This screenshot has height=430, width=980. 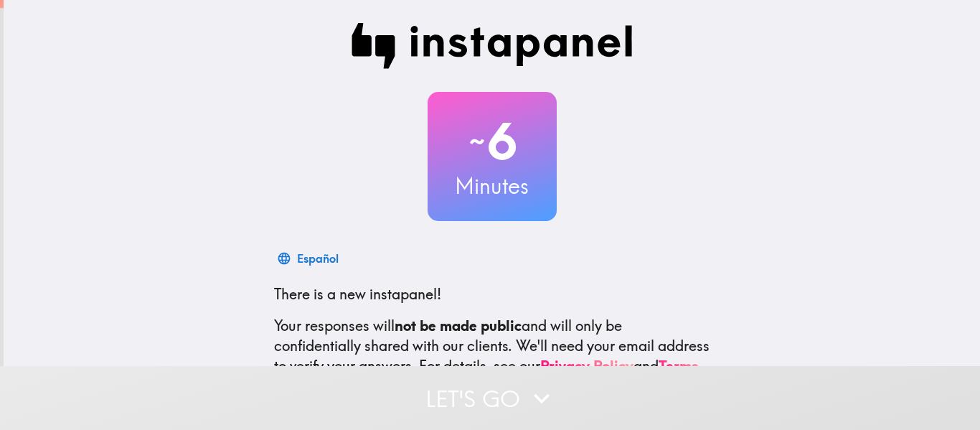 What do you see at coordinates (492, 141) in the screenshot?
I see `h2: 6` at bounding box center [492, 141].